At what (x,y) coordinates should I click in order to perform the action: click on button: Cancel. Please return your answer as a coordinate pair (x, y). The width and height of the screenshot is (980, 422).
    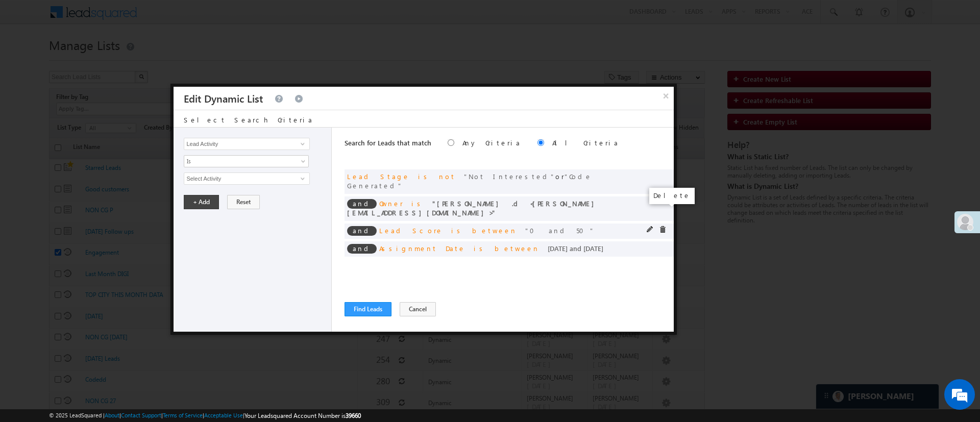
    Looking at the image, I should click on (417, 309).